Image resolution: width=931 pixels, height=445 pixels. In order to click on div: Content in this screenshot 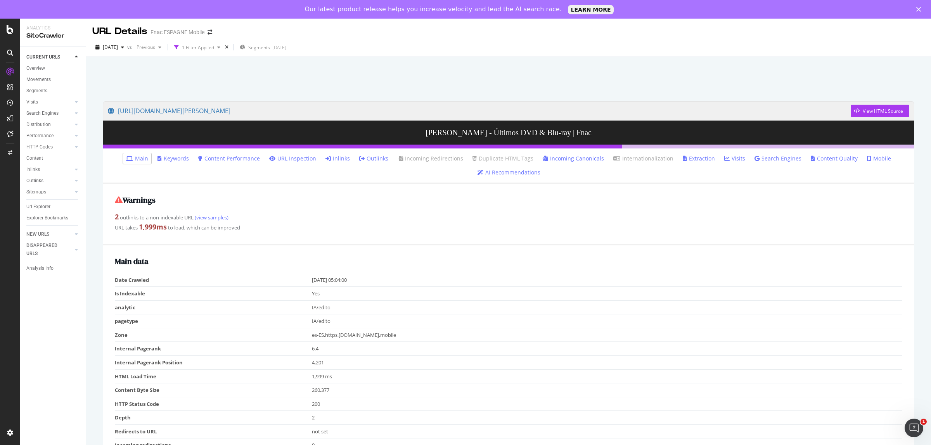, I will do `click(35, 158)`.